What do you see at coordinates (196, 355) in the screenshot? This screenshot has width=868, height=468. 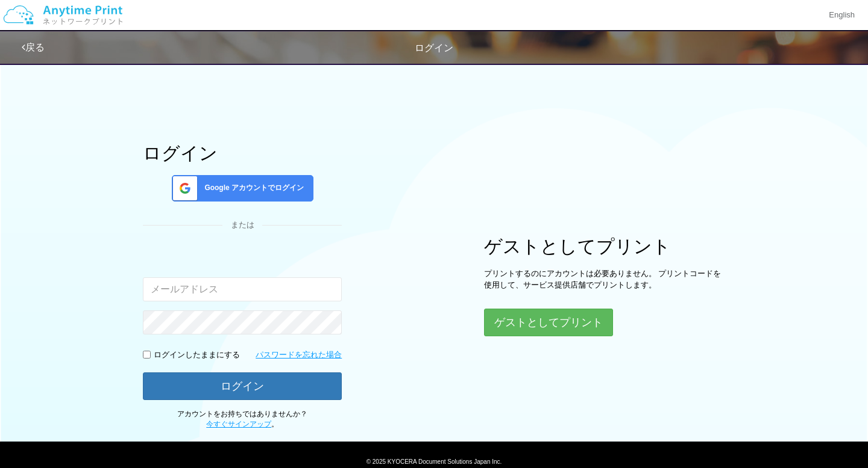 I see `p: ログインしたままにする` at bounding box center [196, 355].